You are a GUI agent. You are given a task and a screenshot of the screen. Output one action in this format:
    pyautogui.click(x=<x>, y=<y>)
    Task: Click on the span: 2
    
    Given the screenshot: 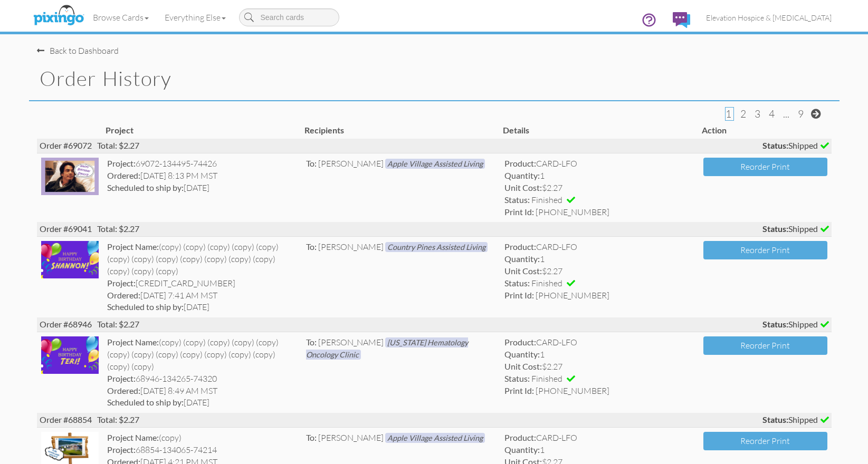 What is the action you would take?
    pyautogui.click(x=743, y=114)
    